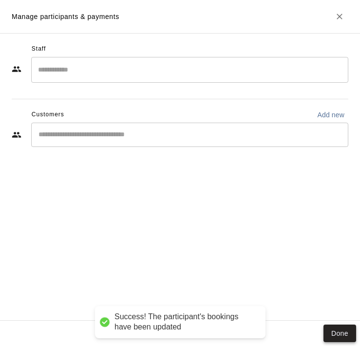 The image size is (360, 346). Describe the element at coordinates (38, 49) in the screenshot. I see `span: Staff` at that location.